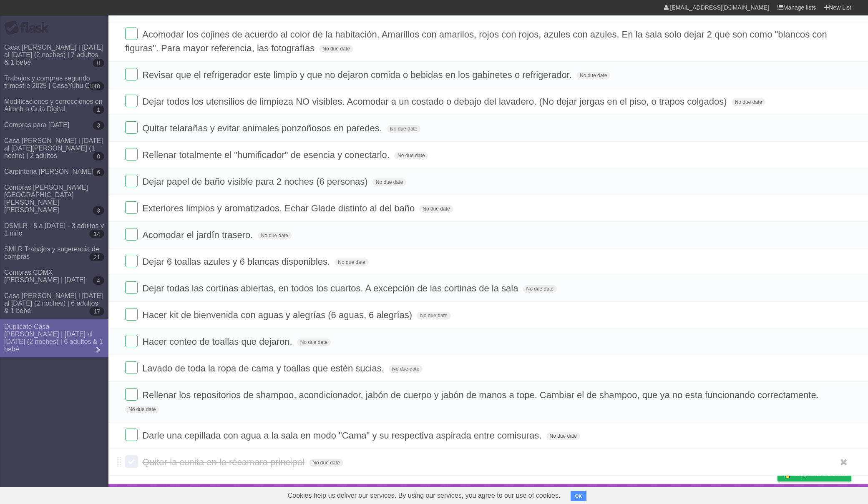 This screenshot has height=504, width=868. What do you see at coordinates (778, 494) in the screenshot?
I see `a: Privacy` at bounding box center [778, 494].